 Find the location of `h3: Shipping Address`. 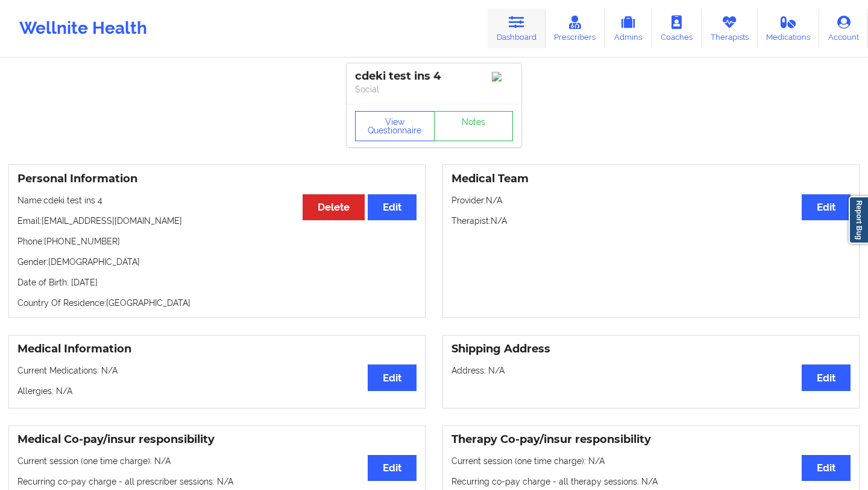

h3: Shipping Address is located at coordinates (651, 349).